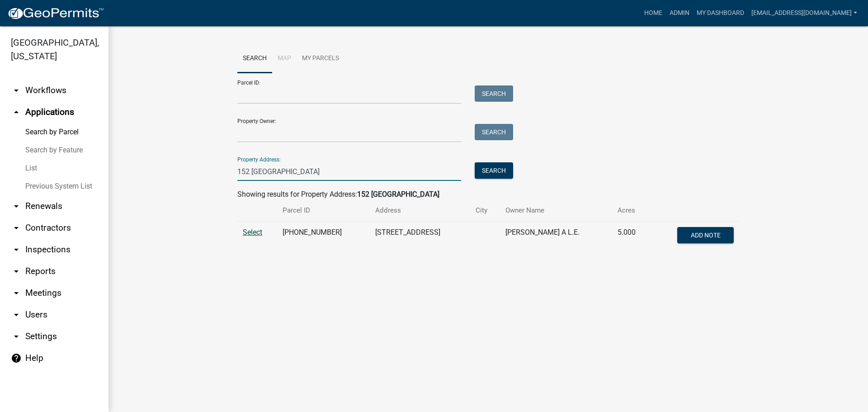 The height and width of the screenshot is (412, 868). What do you see at coordinates (485, 210) in the screenshot?
I see `th: City` at bounding box center [485, 210].